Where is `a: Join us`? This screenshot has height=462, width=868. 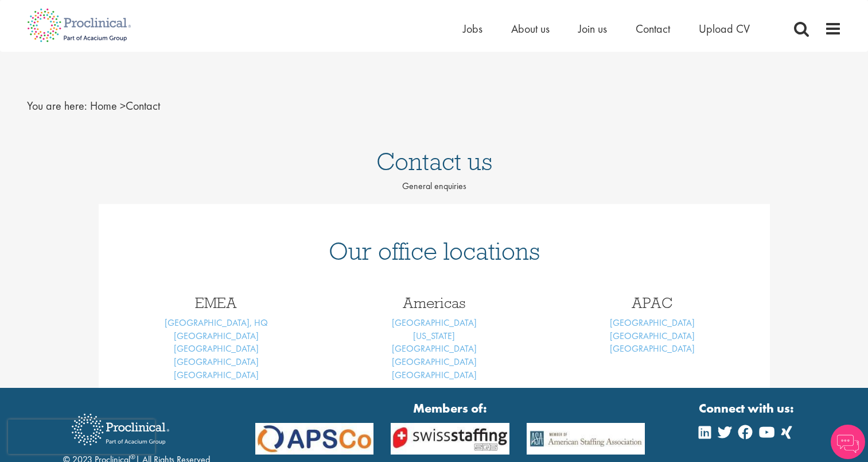
a: Join us is located at coordinates (593, 29).